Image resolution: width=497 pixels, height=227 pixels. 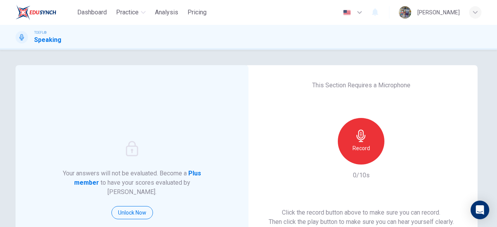 What do you see at coordinates (36, 12) in the screenshot?
I see `img: EduSynch logo` at bounding box center [36, 12].